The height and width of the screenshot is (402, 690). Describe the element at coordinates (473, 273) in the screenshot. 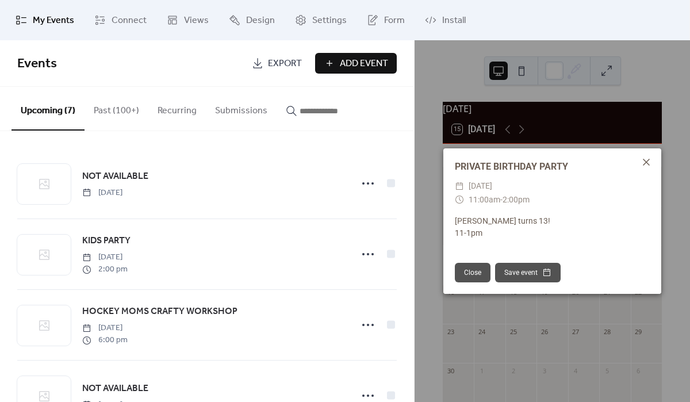

I see `button: Close` at that location.